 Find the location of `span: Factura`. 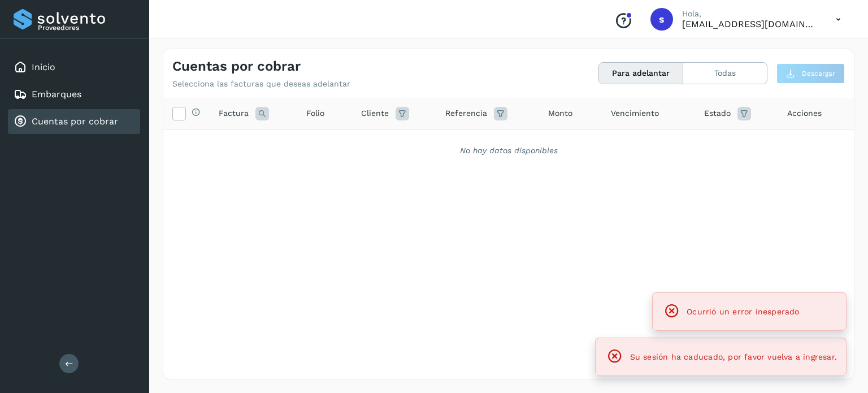

span: Factura is located at coordinates (233, 113).